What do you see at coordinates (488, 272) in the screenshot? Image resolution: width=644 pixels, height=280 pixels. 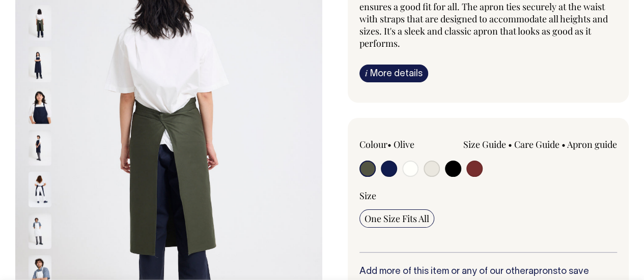 I see `h6: Add more of this item or any of our other to save` at bounding box center [488, 272].